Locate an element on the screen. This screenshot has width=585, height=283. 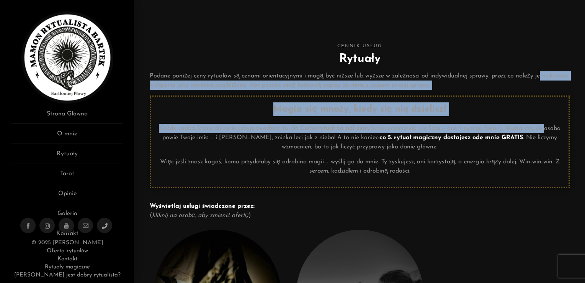
a: Galeria is located at coordinates (67, 216).